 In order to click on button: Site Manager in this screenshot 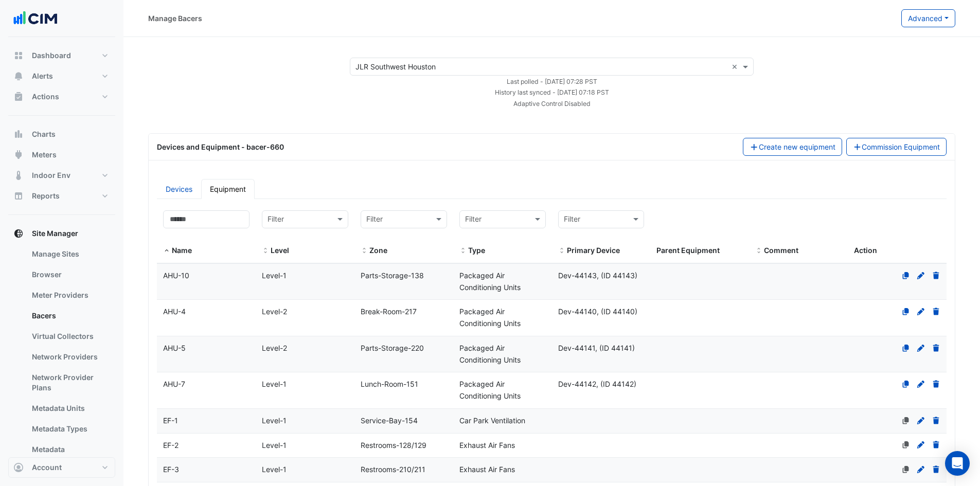, I will do `click(62, 233)`.